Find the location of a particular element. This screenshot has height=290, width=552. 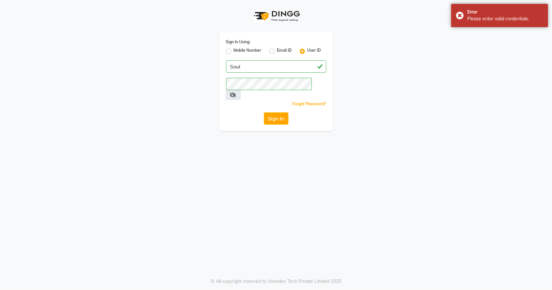

img: logo1.svg is located at coordinates (276, 16).